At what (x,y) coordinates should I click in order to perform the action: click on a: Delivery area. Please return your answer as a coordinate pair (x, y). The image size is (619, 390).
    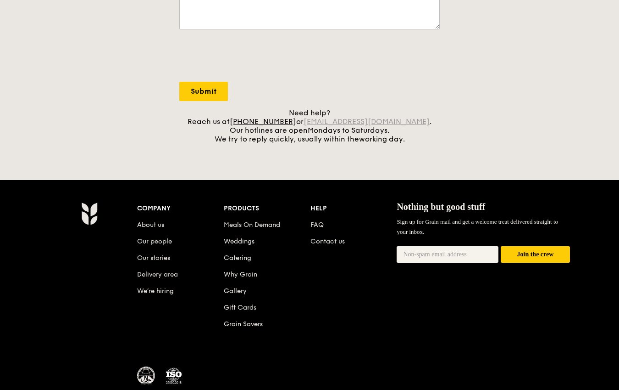
    Looking at the image, I should click on (157, 274).